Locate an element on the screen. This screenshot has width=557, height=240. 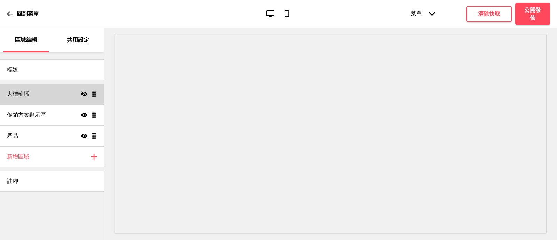
div: 菜單 is located at coordinates (423, 14).